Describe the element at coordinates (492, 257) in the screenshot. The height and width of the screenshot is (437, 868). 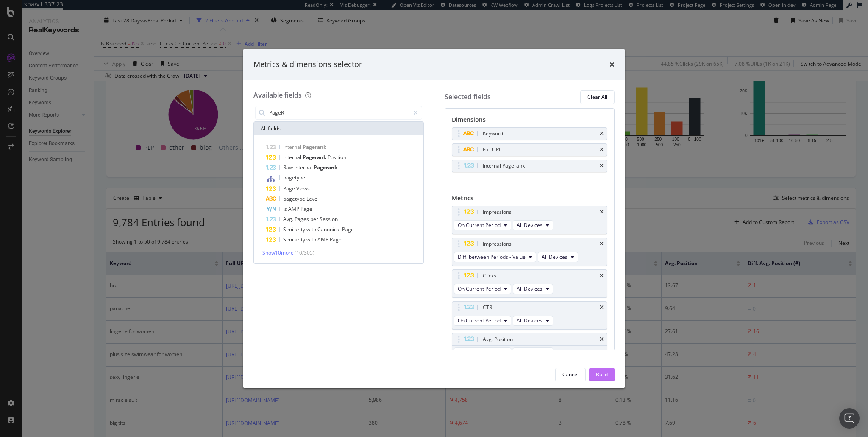
I see `span: Diff. between Periods - Value` at that location.